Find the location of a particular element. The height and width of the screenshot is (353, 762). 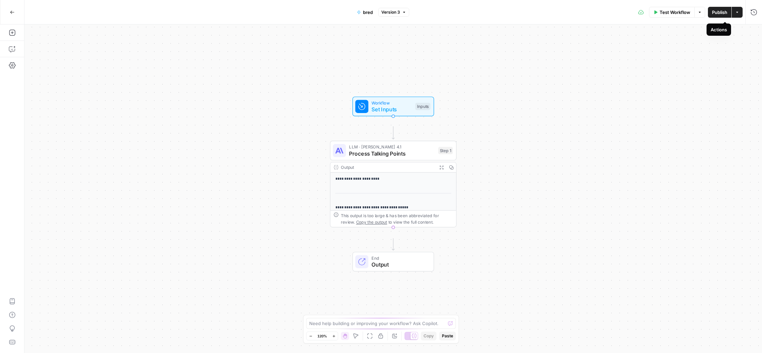

div: This output is too large & has been abbreviated for review. to view the full content. is located at coordinates (396, 219).